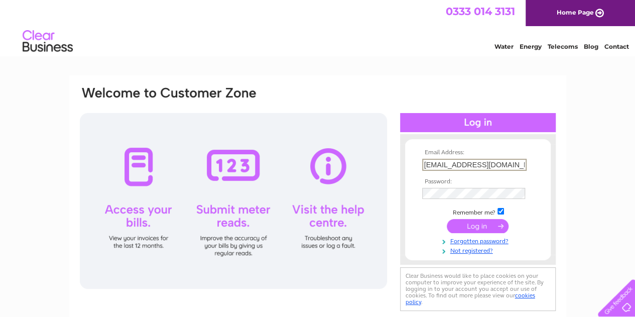 The width and height of the screenshot is (635, 317). What do you see at coordinates (591, 46) in the screenshot?
I see `a: Blog` at bounding box center [591, 46].